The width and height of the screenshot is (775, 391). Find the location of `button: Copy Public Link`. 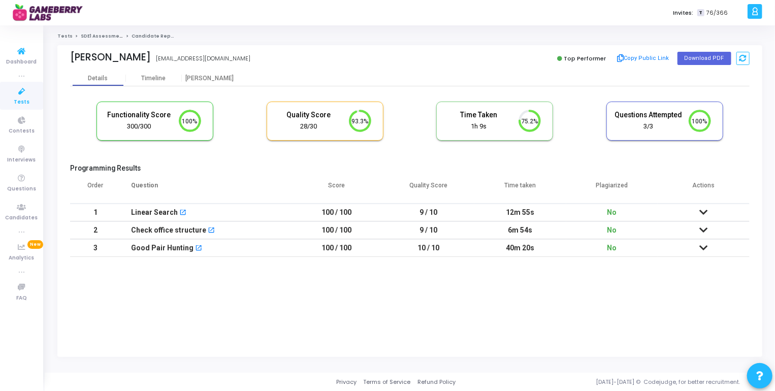

button: Copy Public Link is located at coordinates (643, 58).